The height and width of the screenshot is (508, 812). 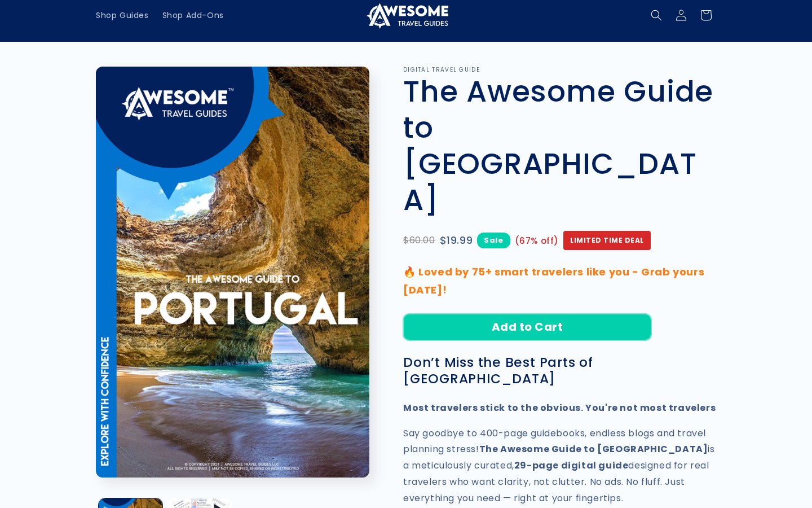 What do you see at coordinates (193, 15) in the screenshot?
I see `a: Shop Add-Ons` at bounding box center [193, 15].